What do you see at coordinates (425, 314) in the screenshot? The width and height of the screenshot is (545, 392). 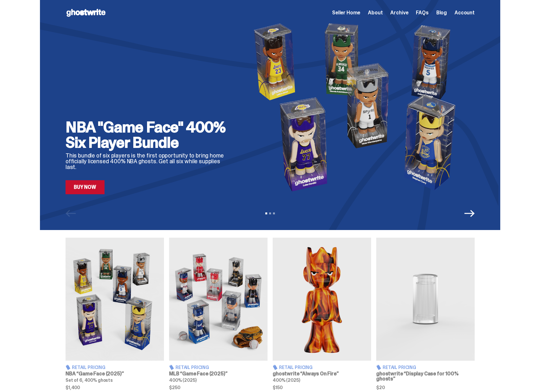 I see `a: Display Case for 100% ghosts Retail Pricing` at bounding box center [425, 314].